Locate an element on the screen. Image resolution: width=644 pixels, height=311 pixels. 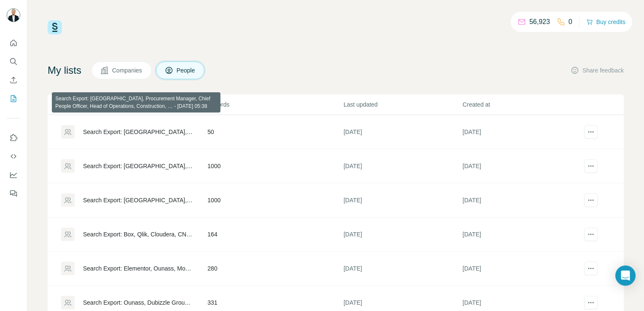
img: Surfe Logo is located at coordinates (55, 28).